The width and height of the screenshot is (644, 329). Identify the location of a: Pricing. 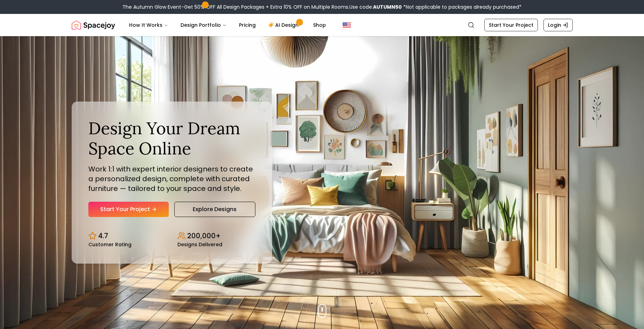
(247, 25).